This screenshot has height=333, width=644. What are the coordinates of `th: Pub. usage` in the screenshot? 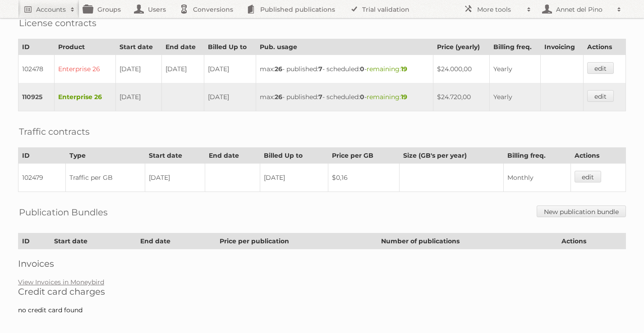 It's located at (344, 47).